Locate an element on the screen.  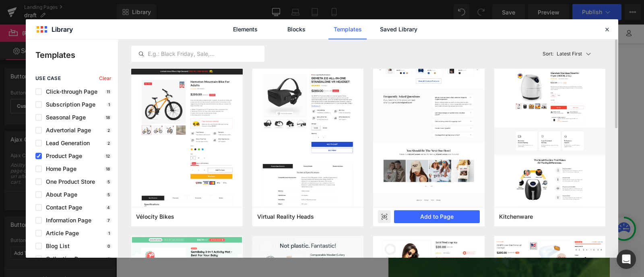
a: Elements is located at coordinates (245, 29).